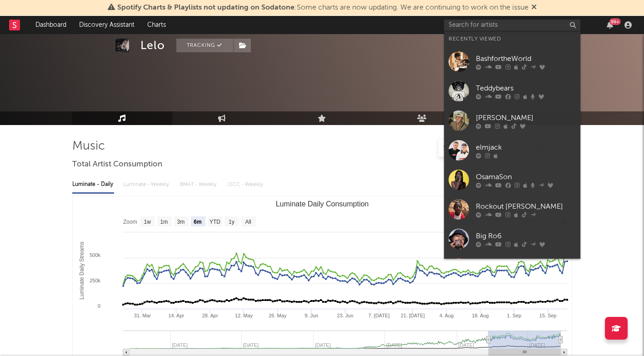 Image resolution: width=644 pixels, height=356 pixels. Describe the element at coordinates (147, 222) in the screenshot. I see `text: 1w` at that location.